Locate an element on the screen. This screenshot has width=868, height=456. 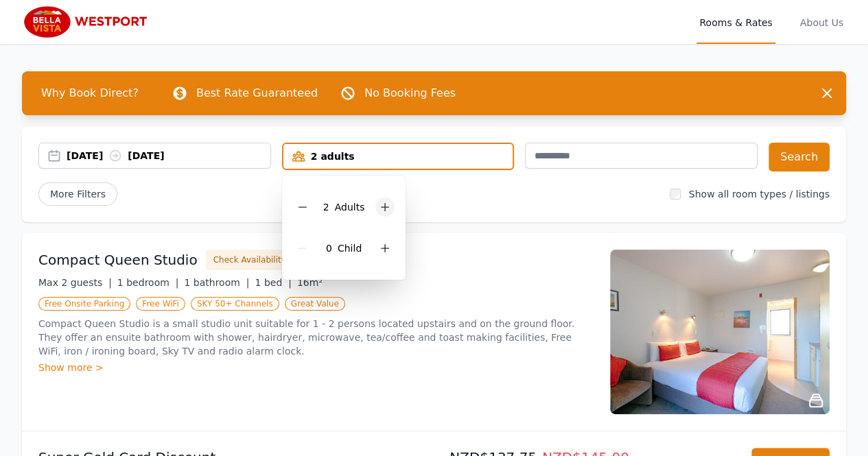
span: 2 is located at coordinates (326, 207).